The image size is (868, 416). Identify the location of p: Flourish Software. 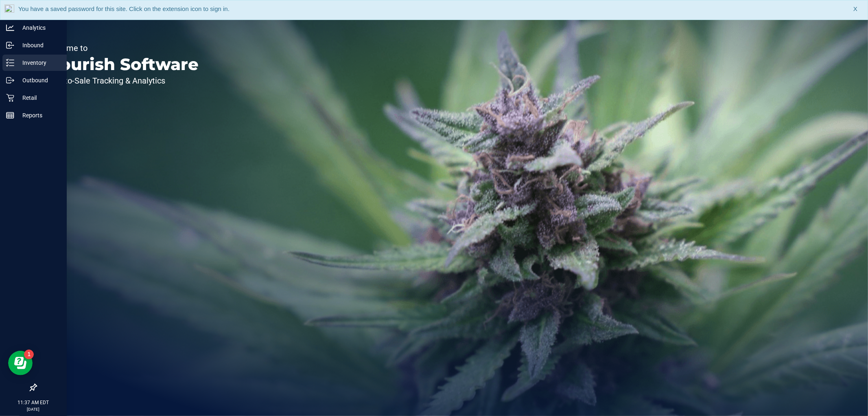
(121, 64).